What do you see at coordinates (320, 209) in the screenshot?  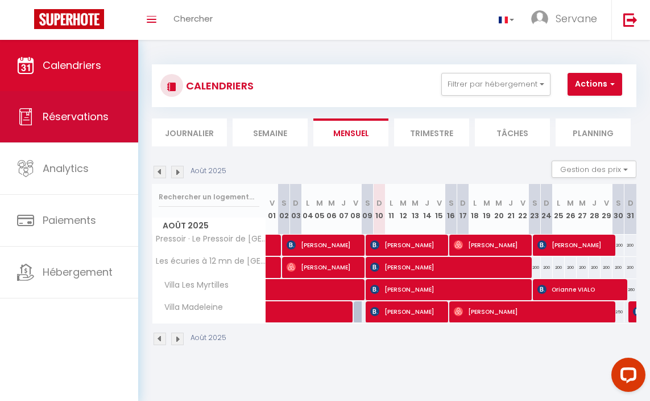 I see `th: 05` at bounding box center [320, 209].